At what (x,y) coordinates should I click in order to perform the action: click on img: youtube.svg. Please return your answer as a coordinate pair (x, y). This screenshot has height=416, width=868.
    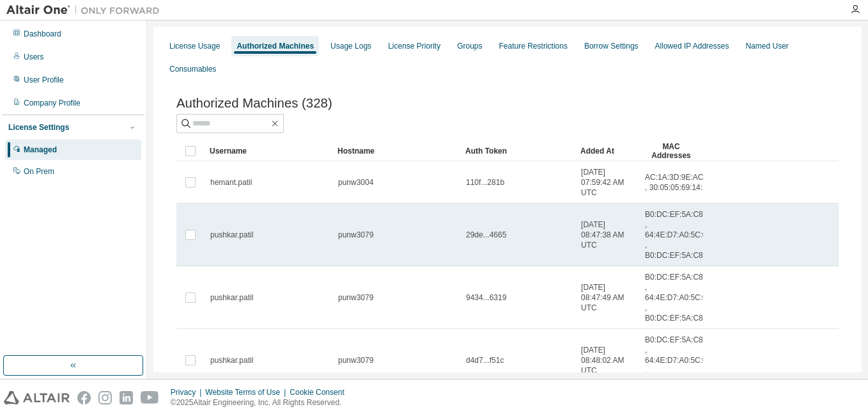
    Looking at the image, I should click on (150, 398).